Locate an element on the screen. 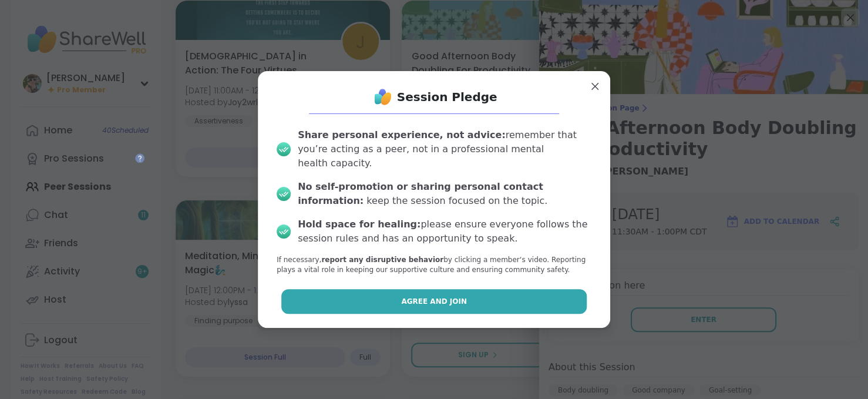 Image resolution: width=868 pixels, height=399 pixels. h1: Session Pledge is located at coordinates (447, 97).